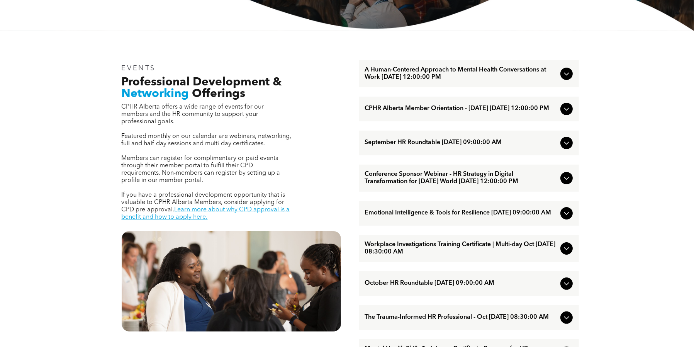 The height and width of the screenshot is (347, 694). I want to click on span: Members can register for complimentary or paid events through their member portal to fulfill thei..., so click(201, 169).